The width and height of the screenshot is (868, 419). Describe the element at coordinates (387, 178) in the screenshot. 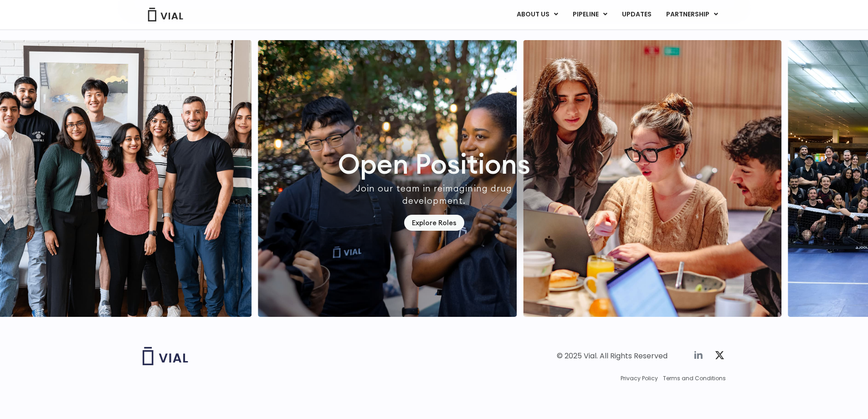

I see `div: 1 / 7` at that location.